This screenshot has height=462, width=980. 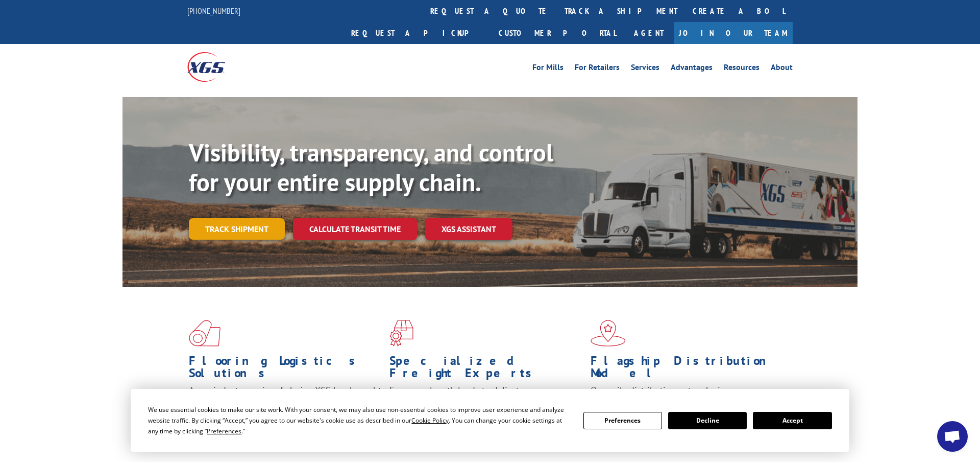 What do you see at coordinates (782, 69) in the screenshot?
I see `a: About` at bounding box center [782, 69].